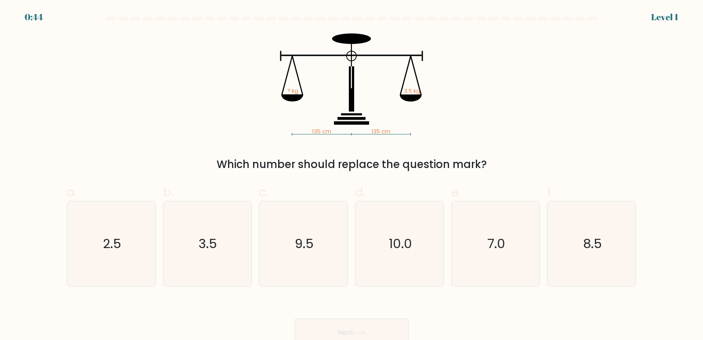 This screenshot has height=340, width=703. What do you see at coordinates (72, 192) in the screenshot?
I see `span: a.` at bounding box center [72, 192].